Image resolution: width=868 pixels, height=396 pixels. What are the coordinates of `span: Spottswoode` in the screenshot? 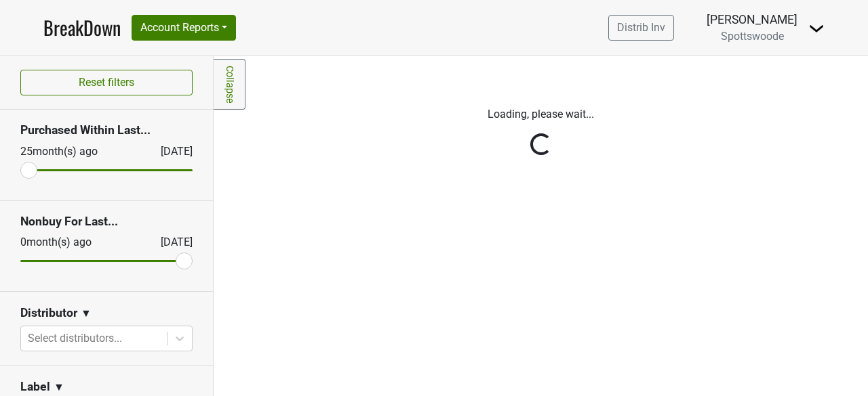 It's located at (752, 36).